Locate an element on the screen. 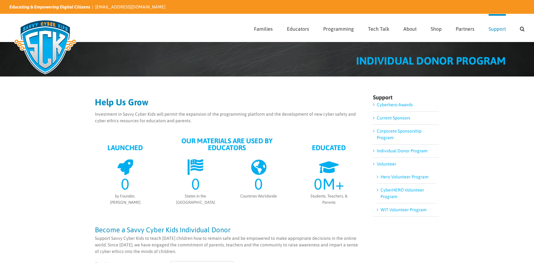 This screenshot has width=534, height=263. span: Programming is located at coordinates (338, 29).